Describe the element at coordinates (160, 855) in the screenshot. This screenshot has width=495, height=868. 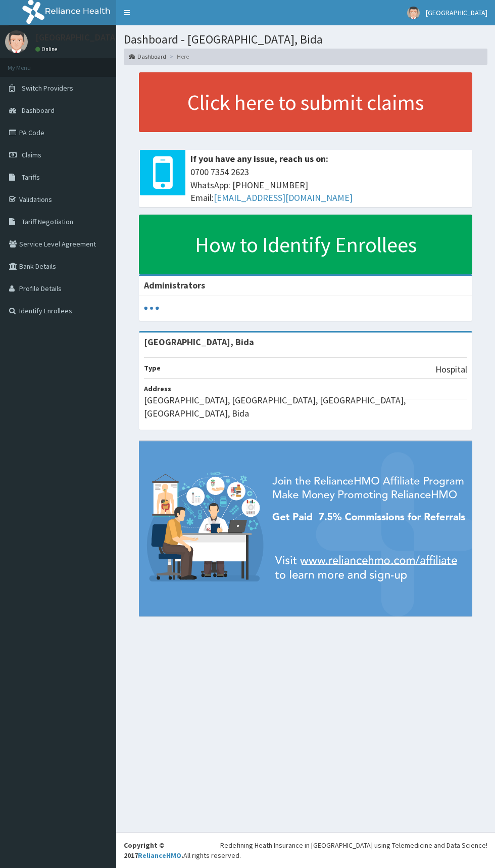
I see `a: RelianceHMO` at that location.